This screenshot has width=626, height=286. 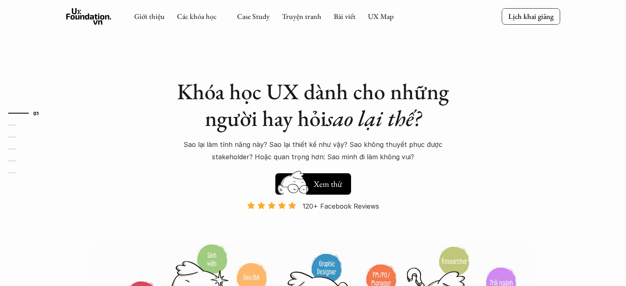 What do you see at coordinates (313, 105) in the screenshot?
I see `h1: Khóa học UX dành cho những người hay hỏi` at bounding box center [313, 105].